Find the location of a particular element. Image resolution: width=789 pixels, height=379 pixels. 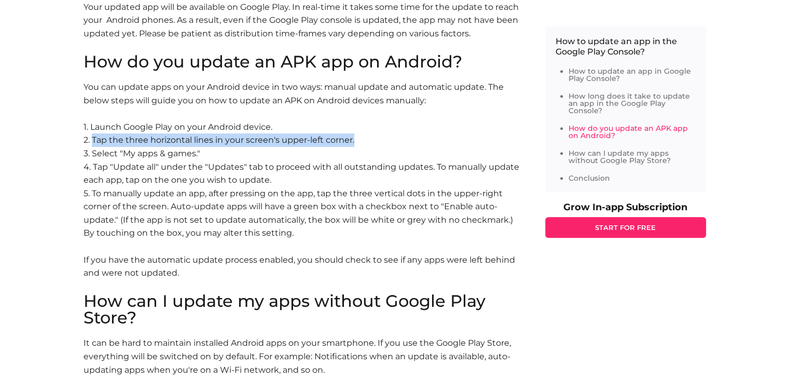

p: It can be hard to maintain installed Android apps on your smartphone. If you use the Google Play ... is located at coordinates (304, 356).